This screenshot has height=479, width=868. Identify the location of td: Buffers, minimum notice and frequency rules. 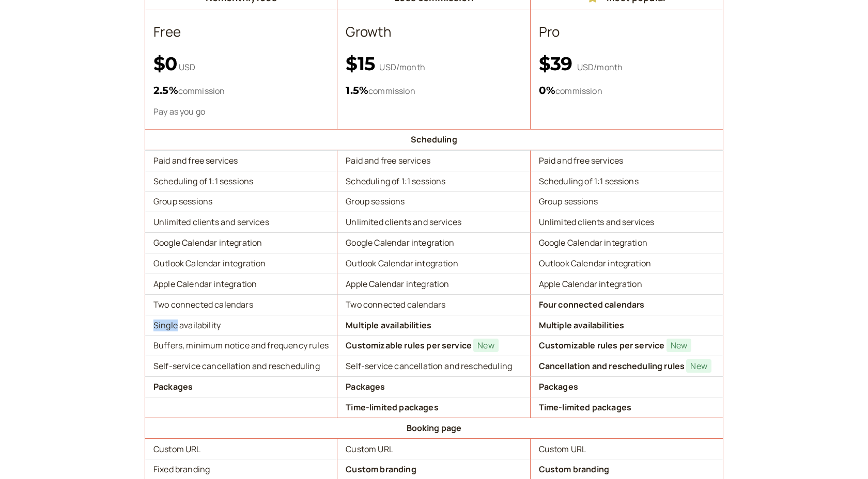
(241, 346).